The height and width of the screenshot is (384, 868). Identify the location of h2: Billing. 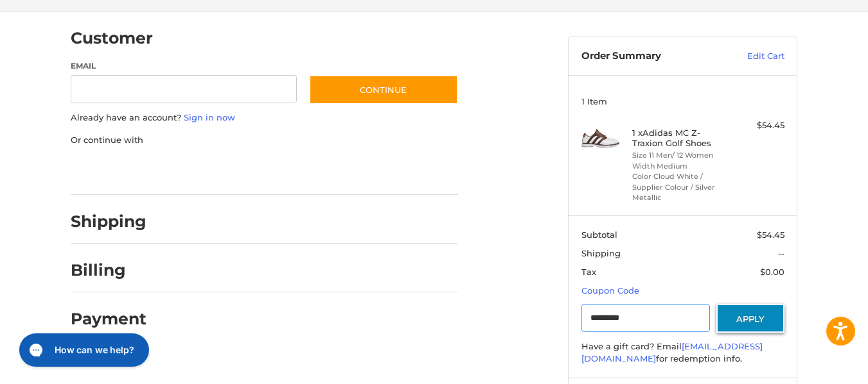
(108, 270).